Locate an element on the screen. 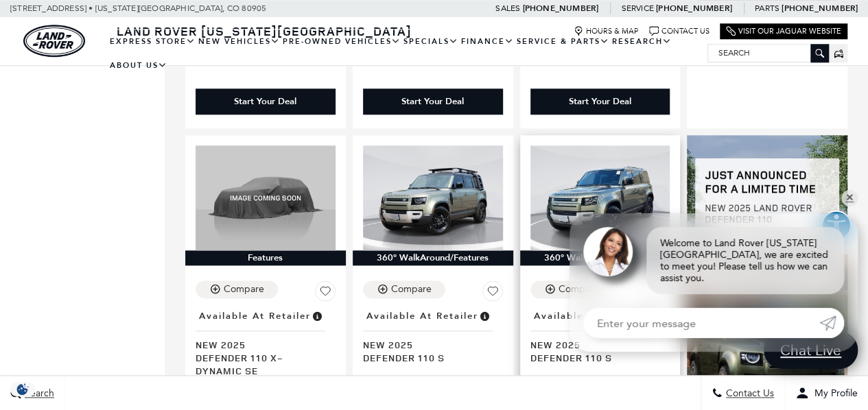  a: Pre-Owned Vehicles is located at coordinates (342, 41).